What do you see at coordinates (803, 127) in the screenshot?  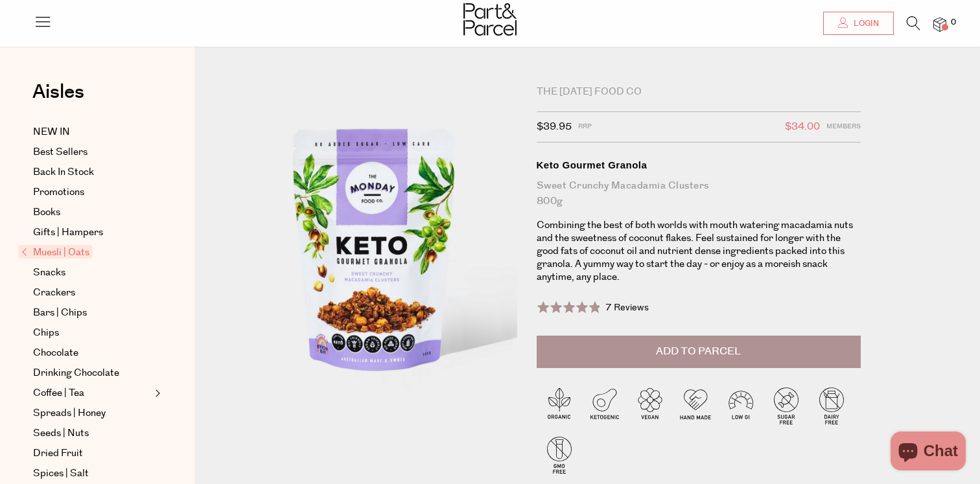 I see `span: $34.00` at bounding box center [803, 127].